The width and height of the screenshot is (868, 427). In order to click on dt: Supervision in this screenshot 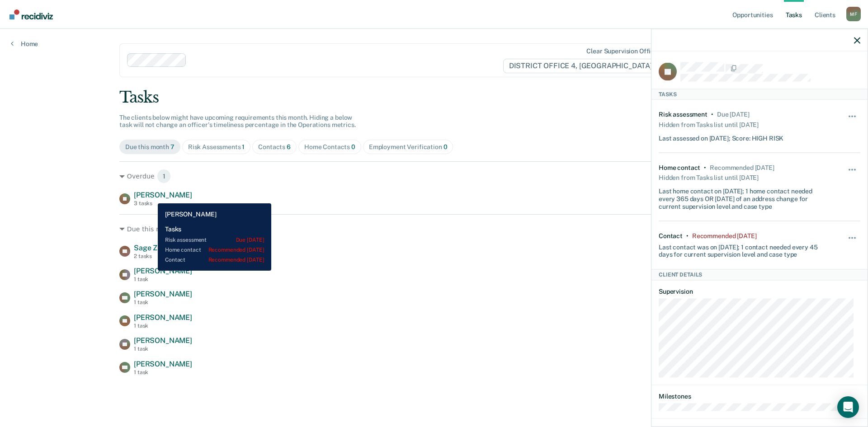, I will do `click(760, 291)`.